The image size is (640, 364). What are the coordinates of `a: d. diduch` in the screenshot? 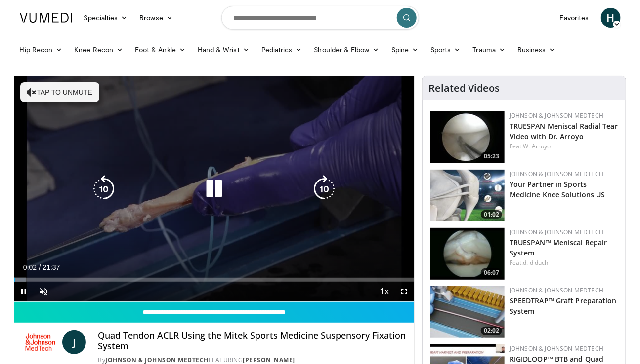 It's located at (536, 262).